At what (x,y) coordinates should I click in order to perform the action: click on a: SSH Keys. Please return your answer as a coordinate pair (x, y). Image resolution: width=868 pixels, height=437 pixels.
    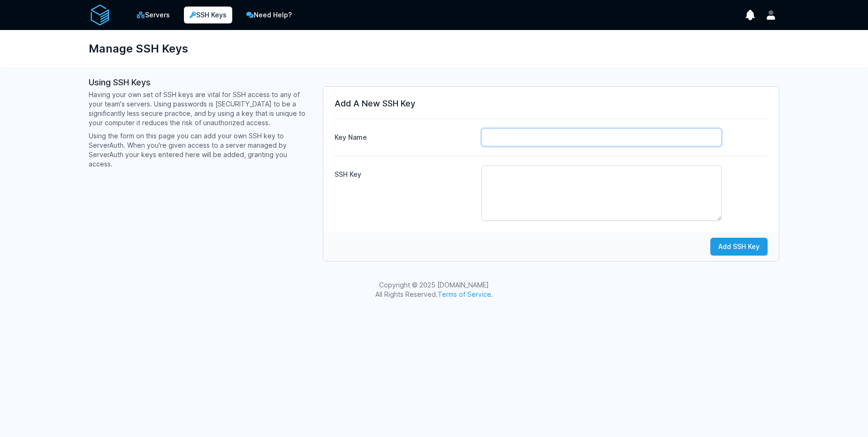
    Looking at the image, I should click on (208, 15).